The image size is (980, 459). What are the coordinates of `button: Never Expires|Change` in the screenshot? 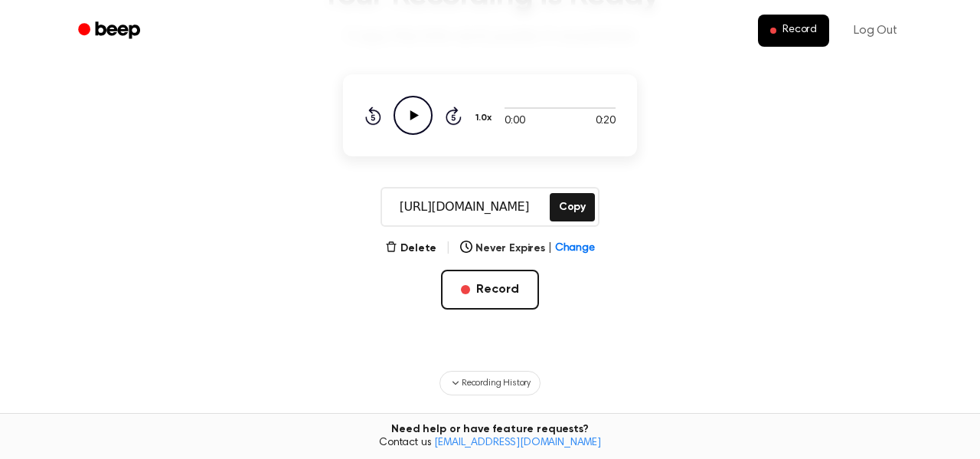 It's located at (528, 249).